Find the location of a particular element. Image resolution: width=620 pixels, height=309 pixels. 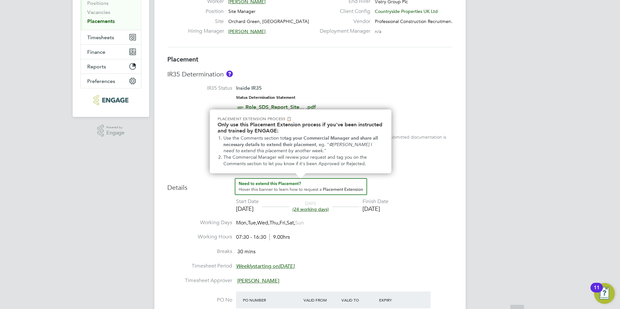

label: Timesheet Period is located at coordinates (200, 266).